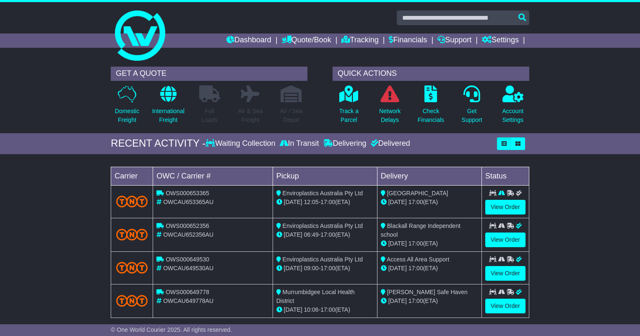 This screenshot has height=336, width=640. Describe the element at coordinates (250, 116) in the screenshot. I see `p: Air & Sea Freight` at that location.